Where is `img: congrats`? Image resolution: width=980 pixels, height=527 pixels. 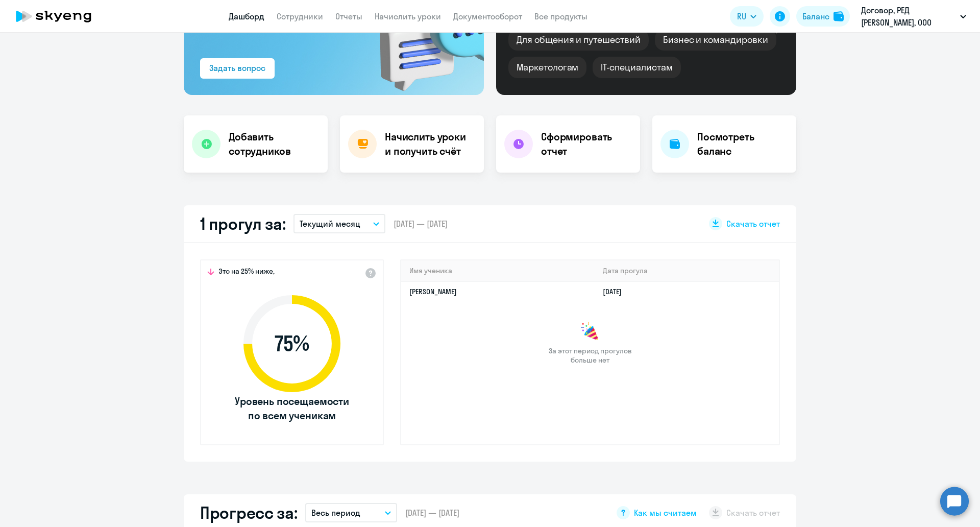 img: congrats is located at coordinates (590, 332).